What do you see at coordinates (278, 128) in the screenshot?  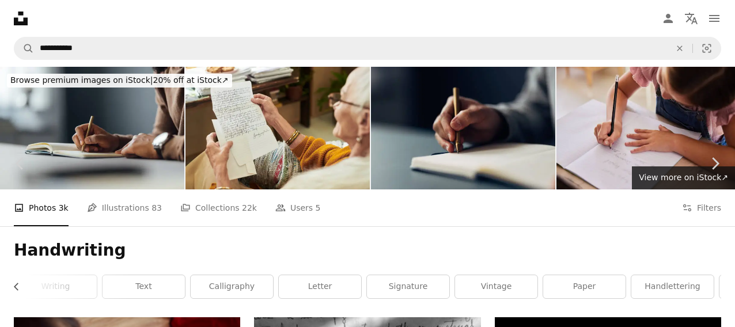 I see `img: Elderly Person Reading Handwritten Letter by Desk` at bounding box center [278, 128].